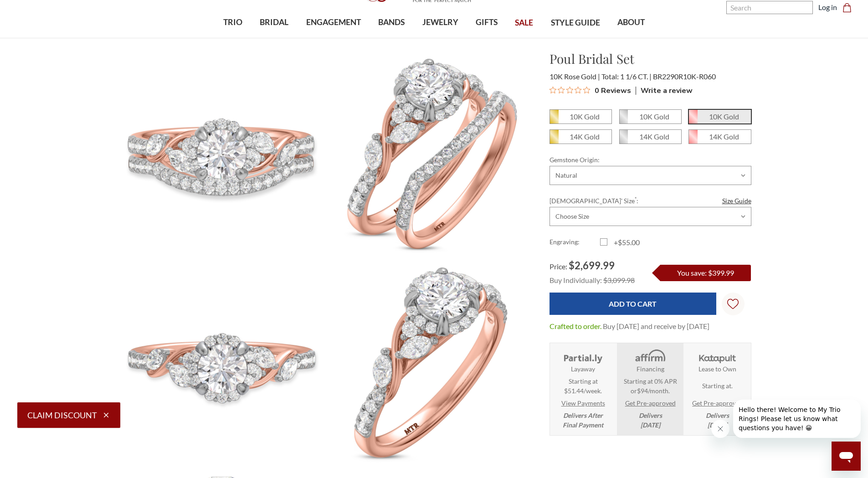 This screenshot has width=868, height=478. Describe the element at coordinates (650, 136) in the screenshot. I see `span: 14K White Gold` at that location.